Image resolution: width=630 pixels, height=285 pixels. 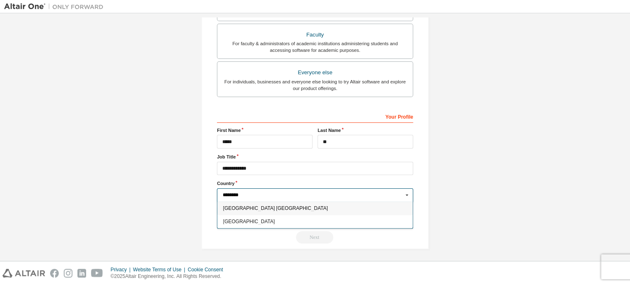 I want to click on div: For faculty & administrators of academic institutions administering students and accessing softwa..., so click(x=315, y=47).